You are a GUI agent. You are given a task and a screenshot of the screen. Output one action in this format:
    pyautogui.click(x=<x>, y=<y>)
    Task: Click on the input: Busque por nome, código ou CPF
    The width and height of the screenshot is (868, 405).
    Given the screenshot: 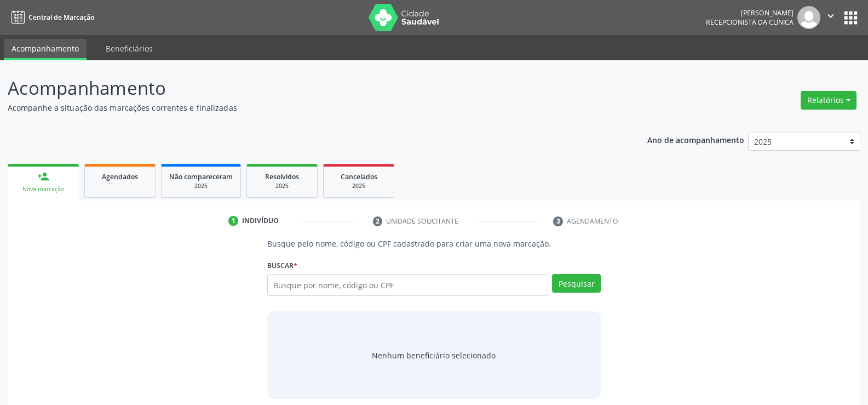 What is the action you would take?
    pyautogui.click(x=407, y=285)
    